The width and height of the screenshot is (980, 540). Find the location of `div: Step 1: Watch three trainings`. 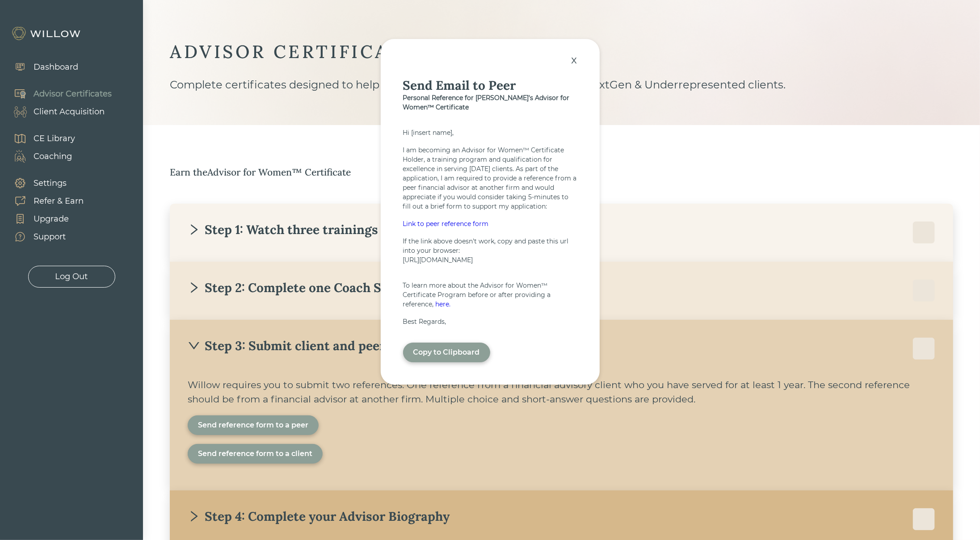

div: Step 1: Watch three trainings is located at coordinates (283, 230).